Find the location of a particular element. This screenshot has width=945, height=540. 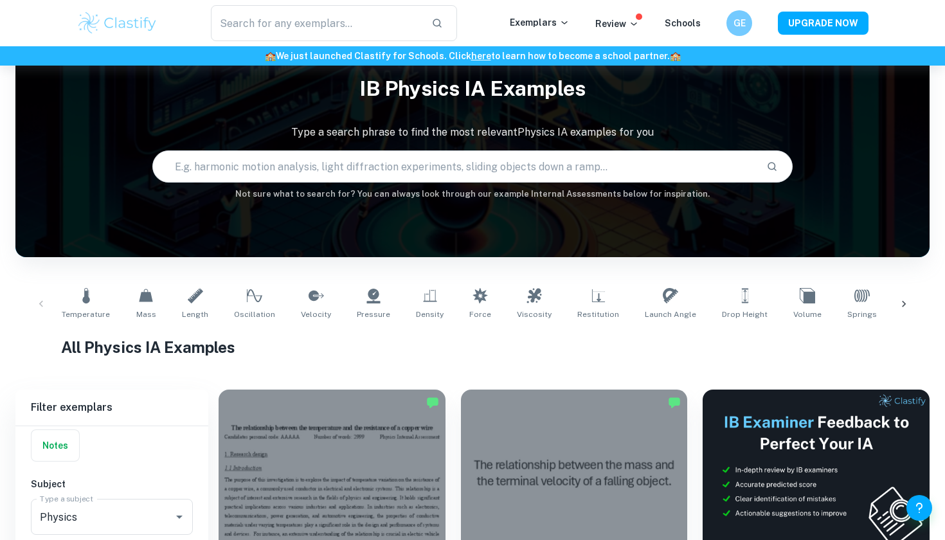

button: Notes is located at coordinates (55, 445).